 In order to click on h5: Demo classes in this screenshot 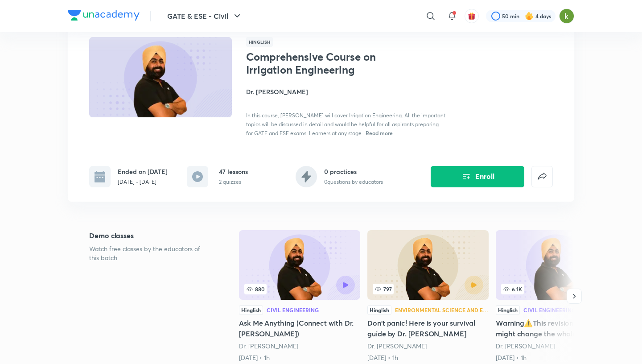, I will do `click(150, 235)`.